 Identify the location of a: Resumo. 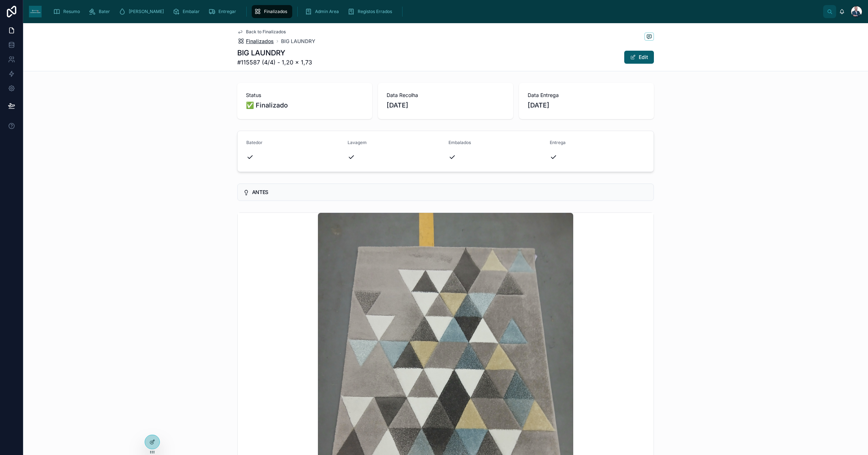
(68, 12).